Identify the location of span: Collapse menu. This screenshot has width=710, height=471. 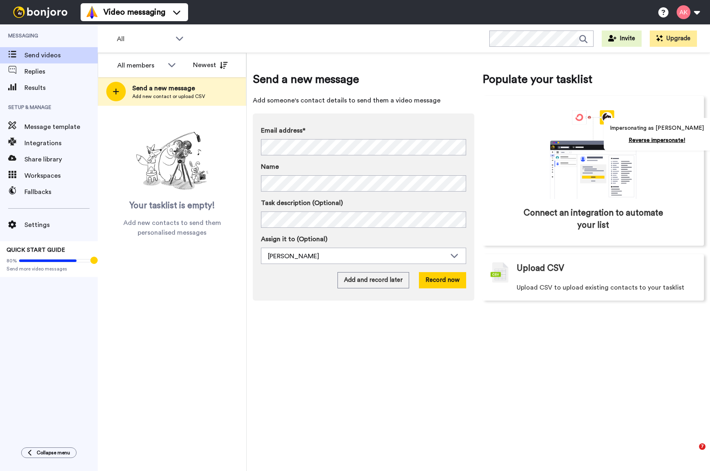
(53, 453).